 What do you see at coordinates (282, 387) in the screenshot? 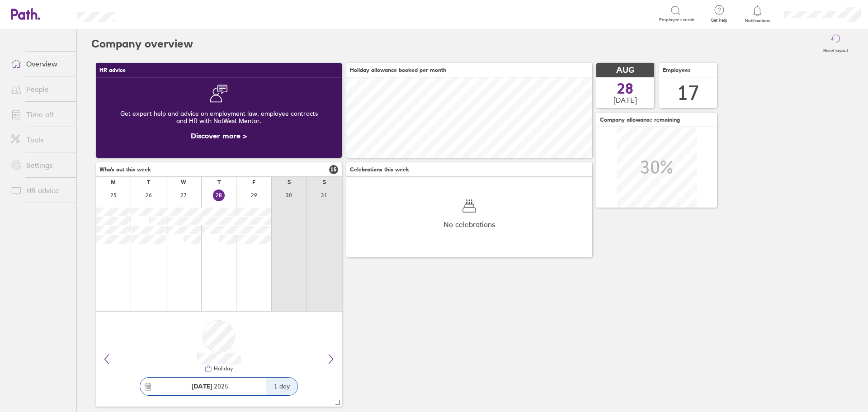
I see `div: 1 day` at bounding box center [282, 387].